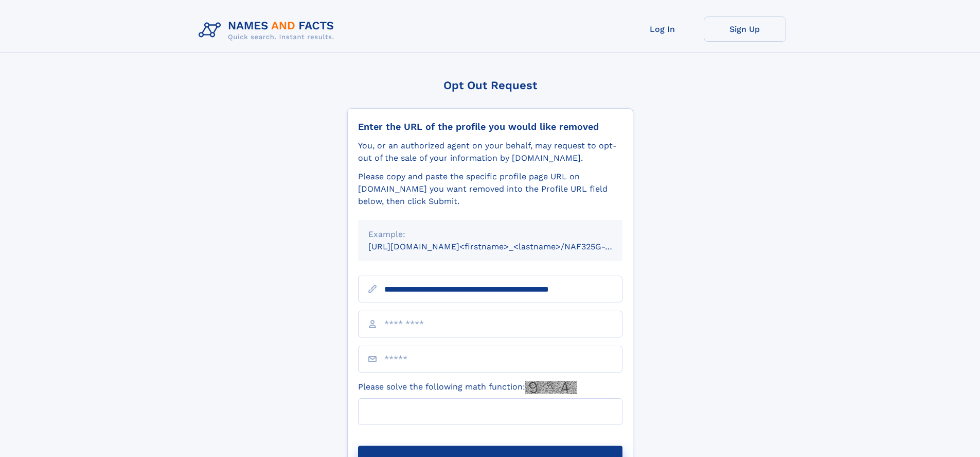 This screenshot has width=980, height=457. Describe the element at coordinates (490, 85) in the screenshot. I see `div: Opt Out Request` at that location.